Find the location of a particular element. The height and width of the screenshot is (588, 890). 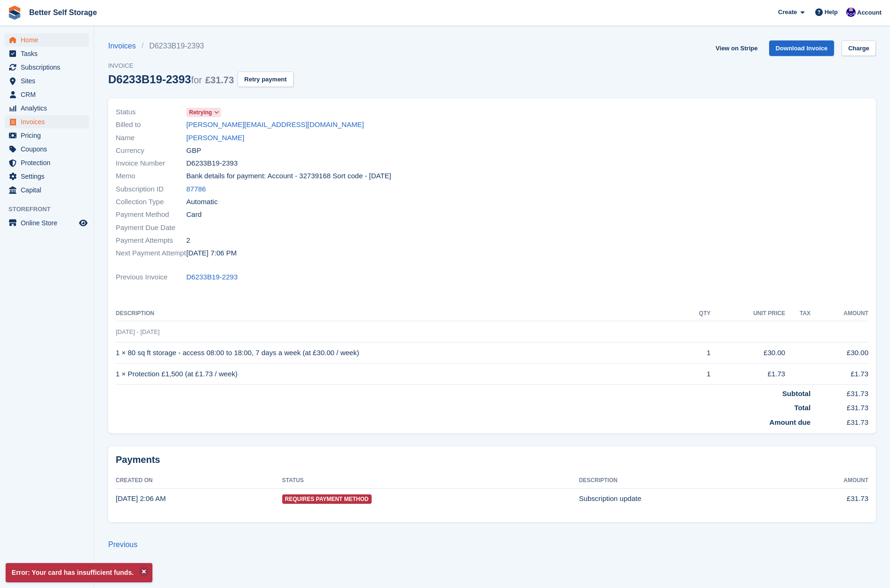

span: Home is located at coordinates (49, 40).